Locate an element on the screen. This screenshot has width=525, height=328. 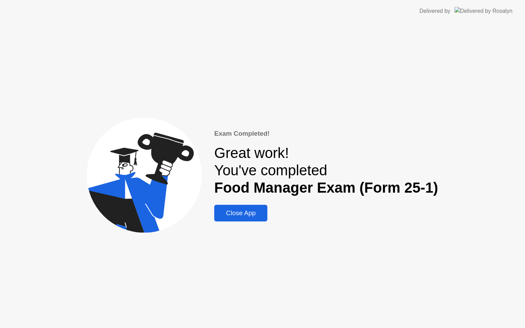
div: Close App is located at coordinates (241, 213).